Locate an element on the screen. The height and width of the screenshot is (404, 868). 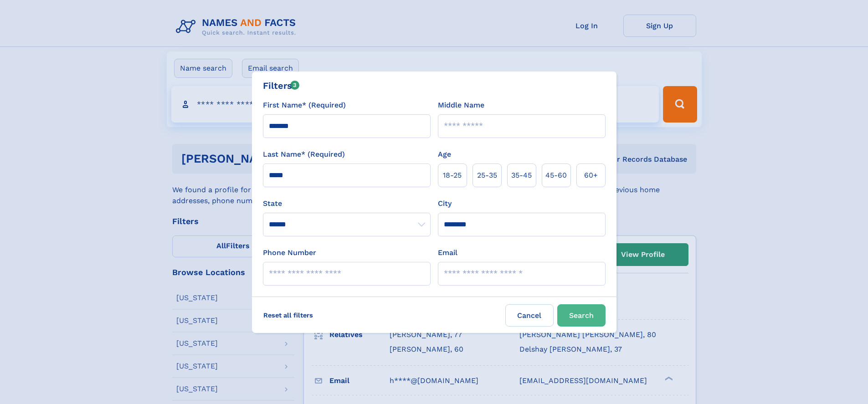
label: Reset all filters is located at coordinates (288, 316).